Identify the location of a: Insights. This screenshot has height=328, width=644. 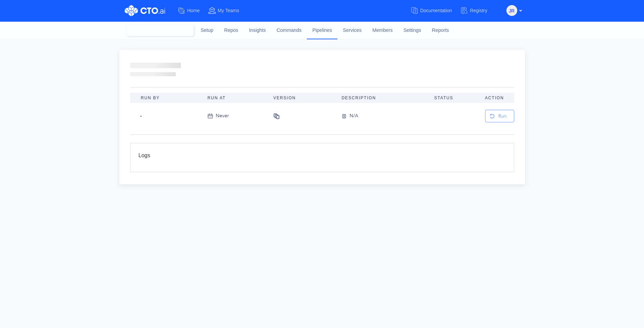
(258, 30).